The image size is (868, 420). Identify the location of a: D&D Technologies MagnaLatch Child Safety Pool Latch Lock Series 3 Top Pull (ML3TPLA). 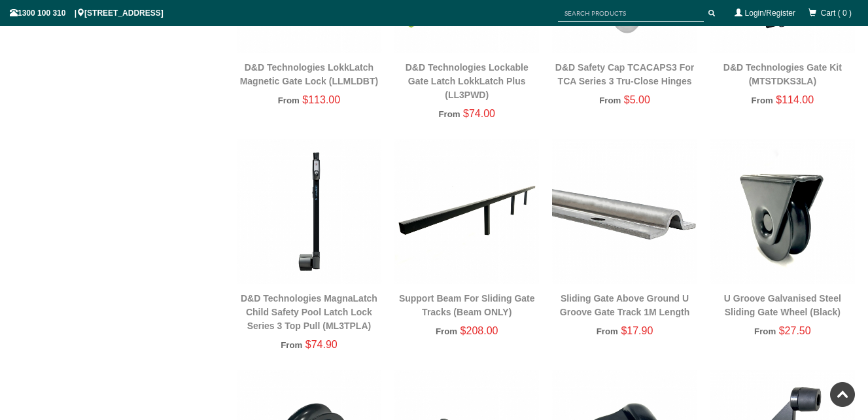
(309, 312).